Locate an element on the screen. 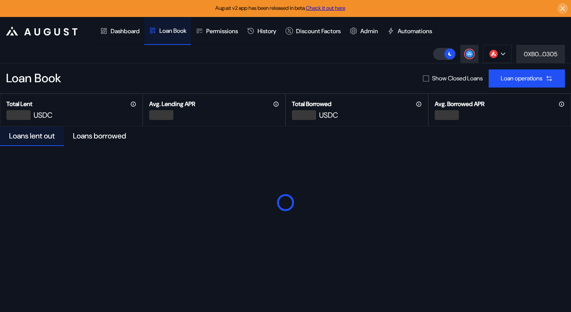 The height and width of the screenshot is (312, 571). div: Permissions is located at coordinates (222, 31).